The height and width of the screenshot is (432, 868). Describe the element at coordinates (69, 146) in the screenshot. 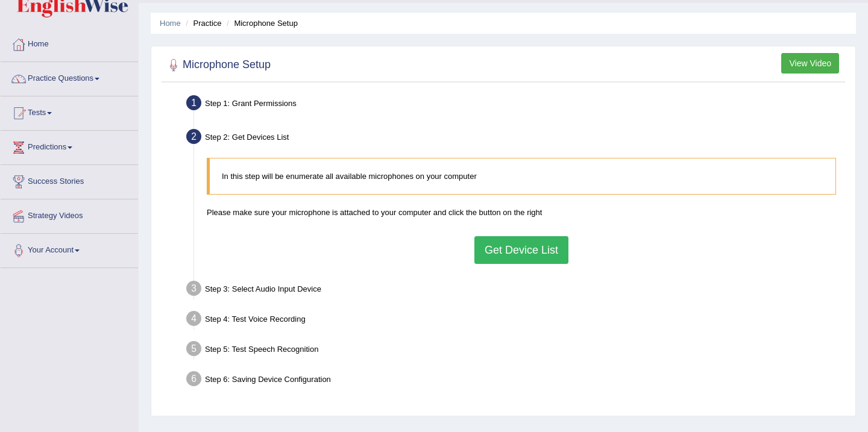

I see `a: Predictions` at that location.